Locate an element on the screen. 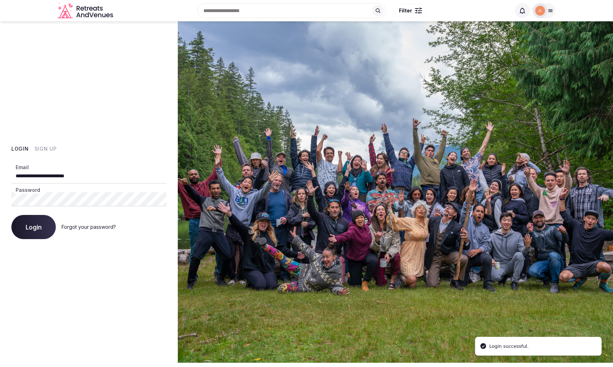  button: Sign Up is located at coordinates (45, 149).